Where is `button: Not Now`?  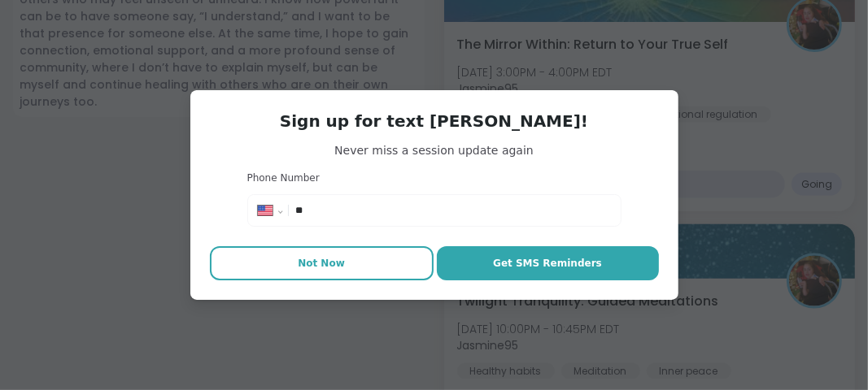 button: Not Now is located at coordinates (321, 263).